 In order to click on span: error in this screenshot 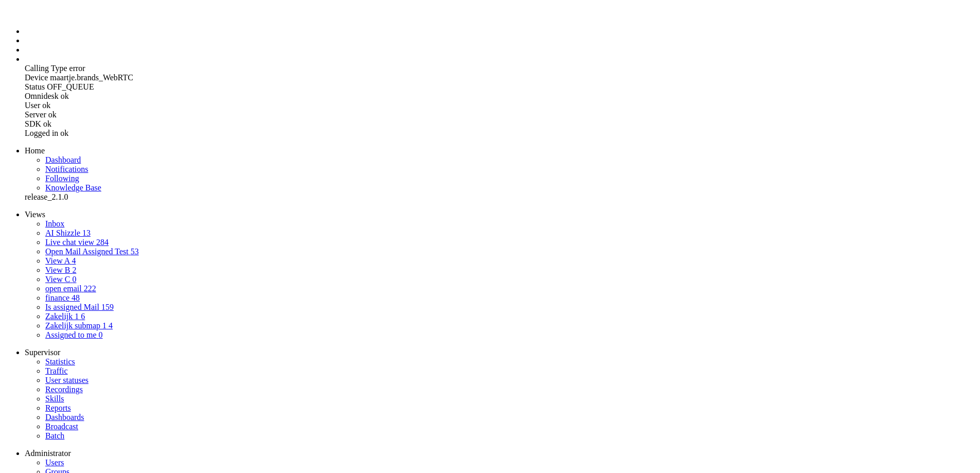, I will do `click(77, 68)`.